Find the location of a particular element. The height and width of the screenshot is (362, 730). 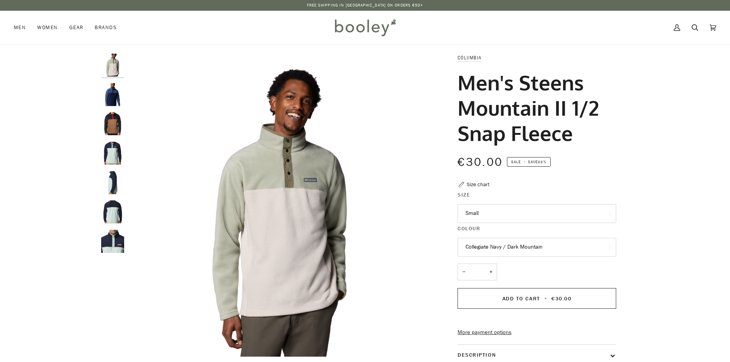

span: Sale is located at coordinates (516, 162).